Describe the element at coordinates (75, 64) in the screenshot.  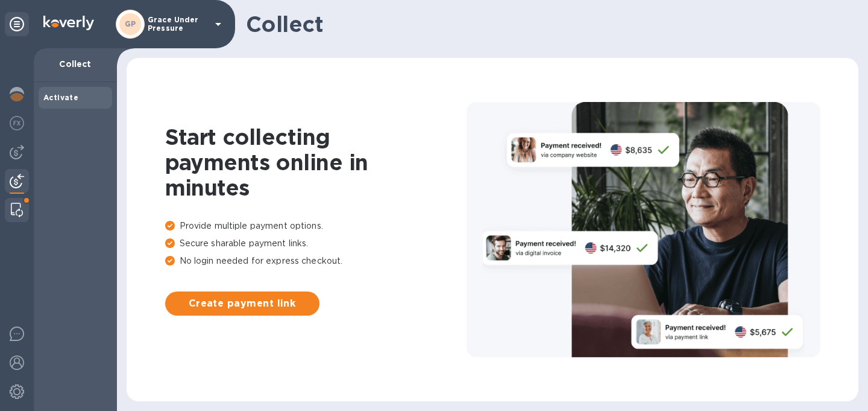
I see `p: Collect` at that location.